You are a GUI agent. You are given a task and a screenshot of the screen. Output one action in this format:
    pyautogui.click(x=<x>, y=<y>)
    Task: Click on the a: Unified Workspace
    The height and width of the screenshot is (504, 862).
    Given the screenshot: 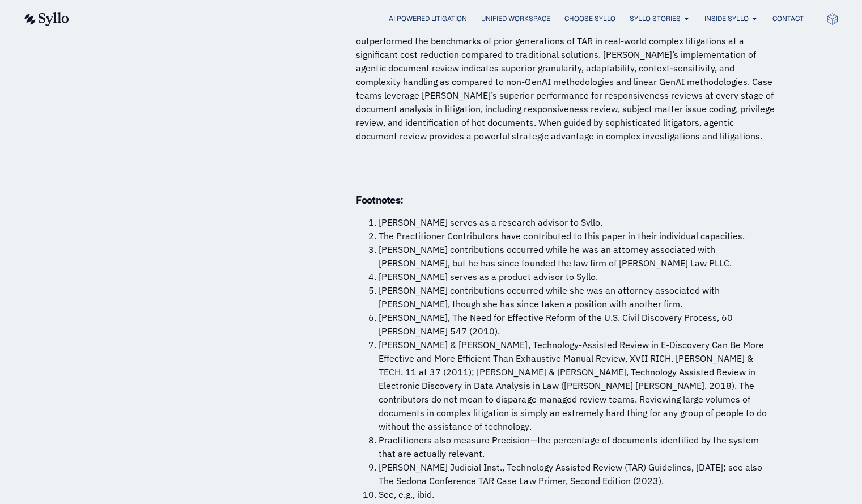 What is the action you would take?
    pyautogui.click(x=515, y=19)
    